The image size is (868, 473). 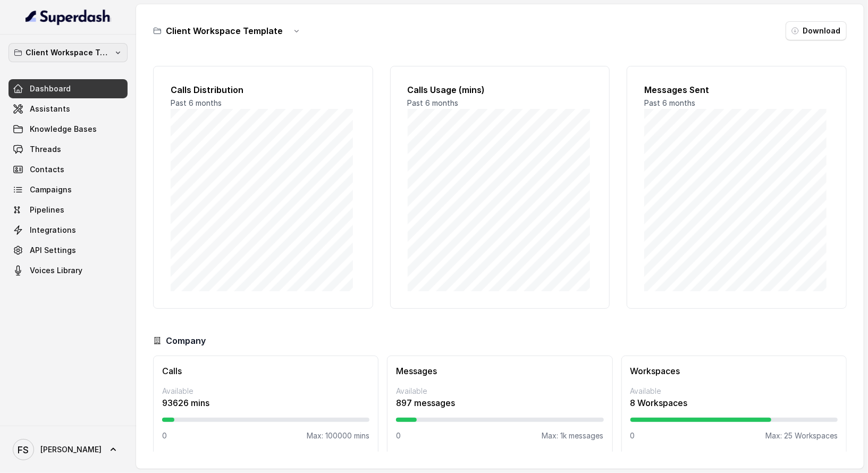 What do you see at coordinates (186, 341) in the screenshot?
I see `h3: Company` at bounding box center [186, 341].